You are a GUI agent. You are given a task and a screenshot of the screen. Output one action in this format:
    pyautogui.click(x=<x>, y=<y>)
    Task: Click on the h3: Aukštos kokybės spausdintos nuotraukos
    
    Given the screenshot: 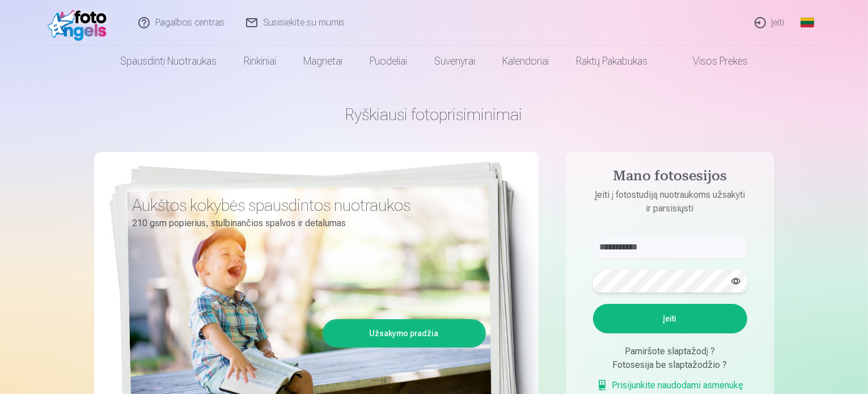 What is the action you would take?
    pyautogui.click(x=305, y=205)
    